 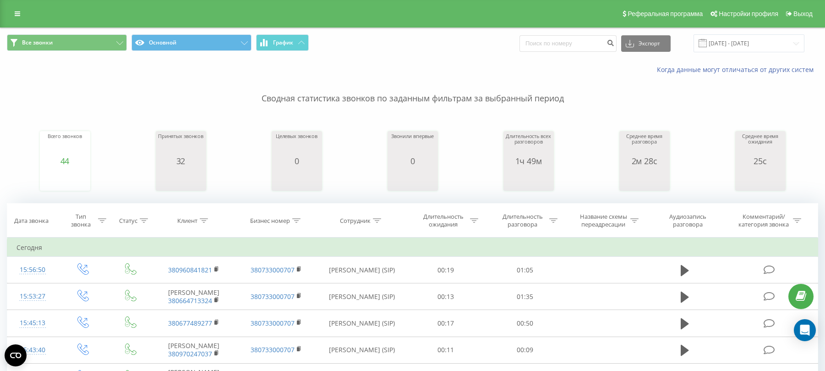 I want to click on div: Дата звонка, so click(x=31, y=220).